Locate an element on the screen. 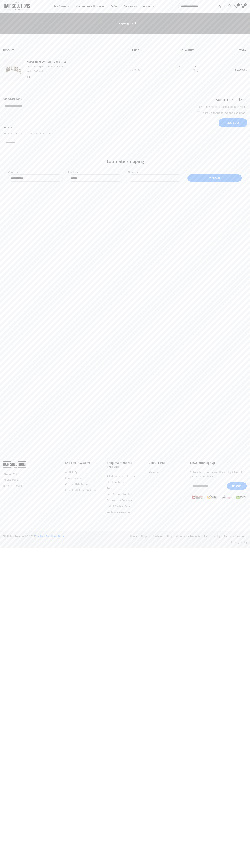 The image size is (250, 868). span: $5.99 USD is located at coordinates (241, 69).